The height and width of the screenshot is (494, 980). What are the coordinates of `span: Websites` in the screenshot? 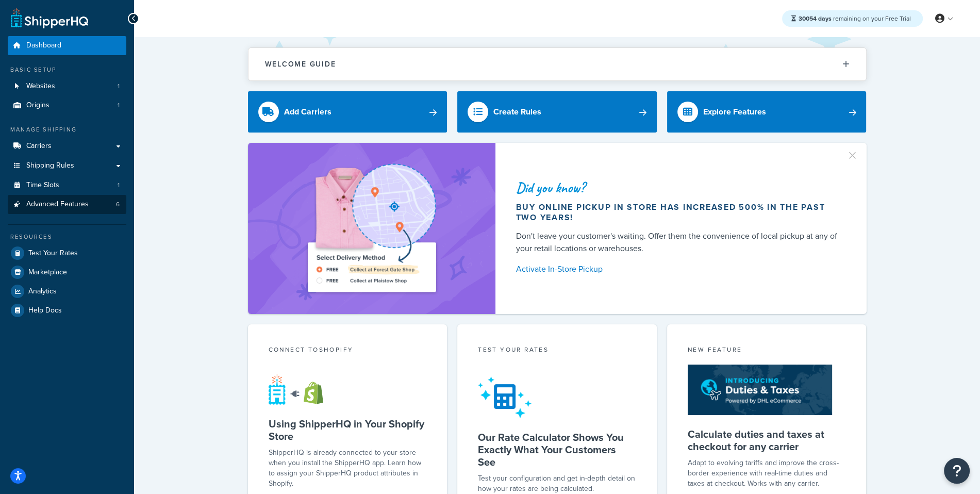 It's located at (40, 86).